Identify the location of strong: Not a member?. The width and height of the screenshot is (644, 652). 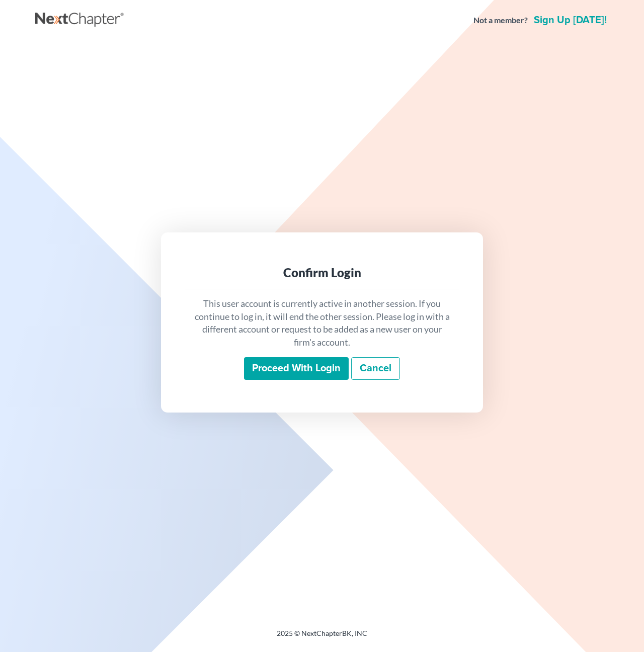
(501, 21).